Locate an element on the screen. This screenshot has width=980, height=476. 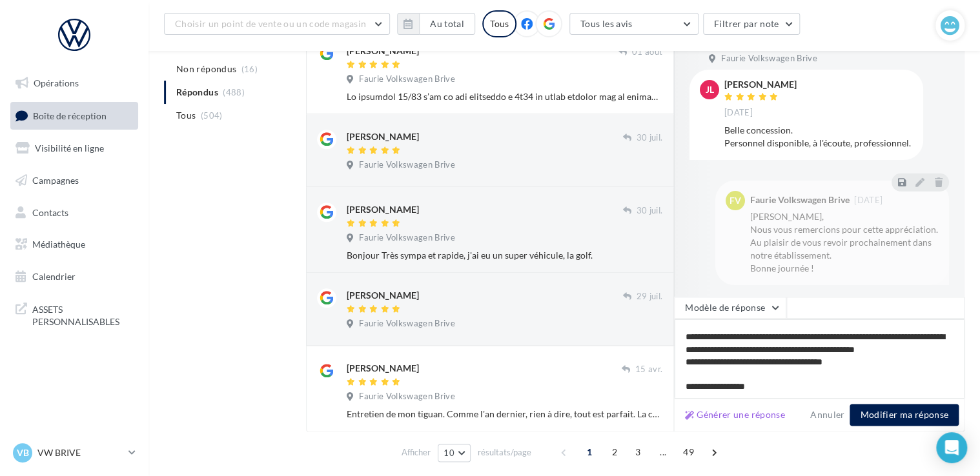
span: résultats/page is located at coordinates (504, 452).